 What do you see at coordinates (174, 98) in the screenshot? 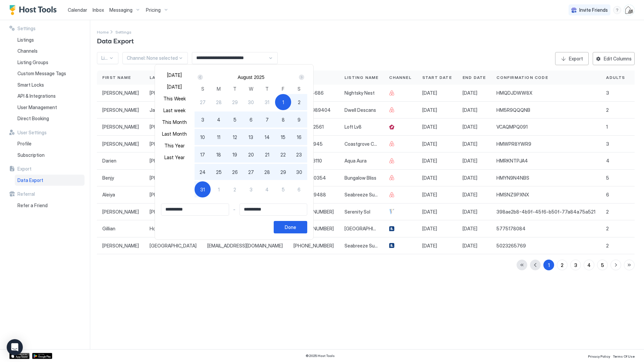
I see `button: This Week` at bounding box center [174, 98].